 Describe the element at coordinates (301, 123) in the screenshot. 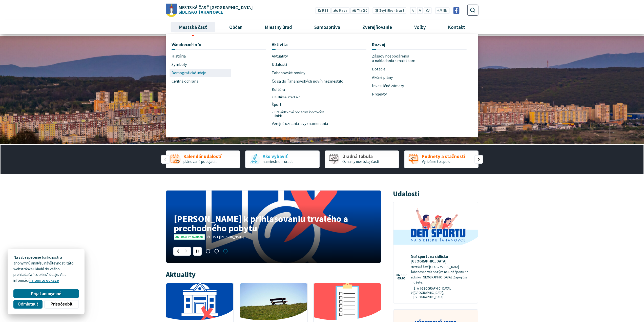

I see `a: Verejné uznania a vyznamenania` at that location.